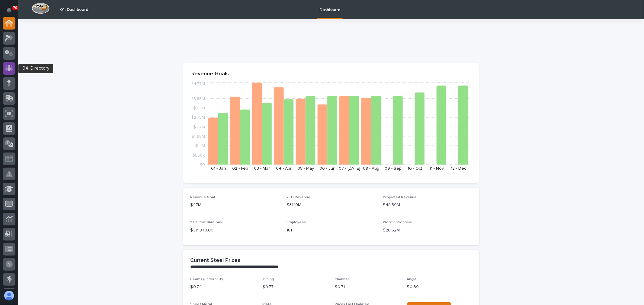 The image size is (644, 305). I want to click on text: 02 - Feb, so click(240, 168).